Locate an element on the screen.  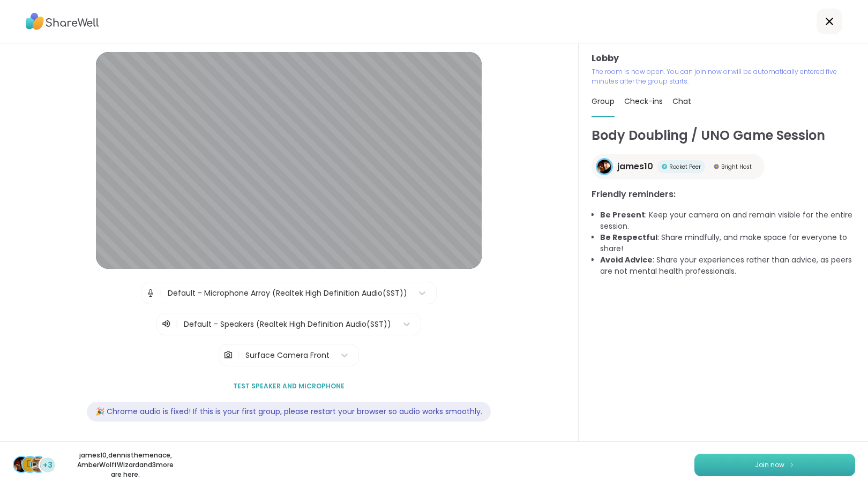
span: Group is located at coordinates (603, 101).